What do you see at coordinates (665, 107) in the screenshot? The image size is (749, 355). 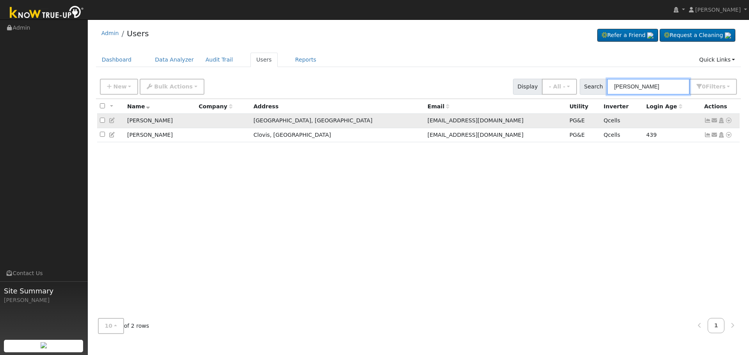 I see `span: Days since last login` at bounding box center [665, 107].